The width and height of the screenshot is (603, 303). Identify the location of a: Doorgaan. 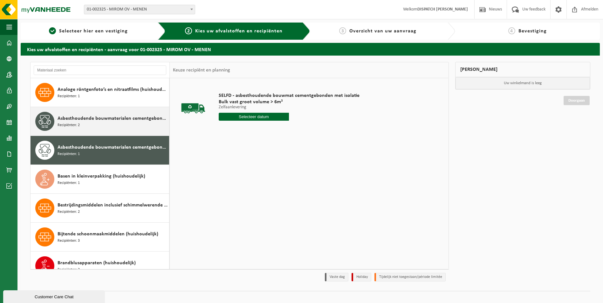
(577, 100).